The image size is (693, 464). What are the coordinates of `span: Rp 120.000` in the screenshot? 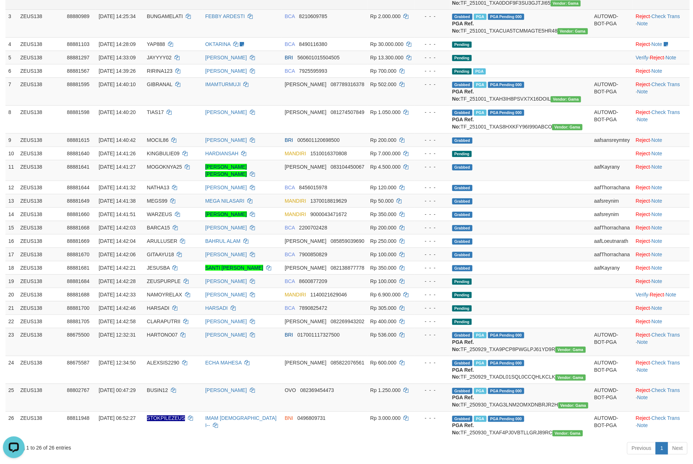 It's located at (383, 188).